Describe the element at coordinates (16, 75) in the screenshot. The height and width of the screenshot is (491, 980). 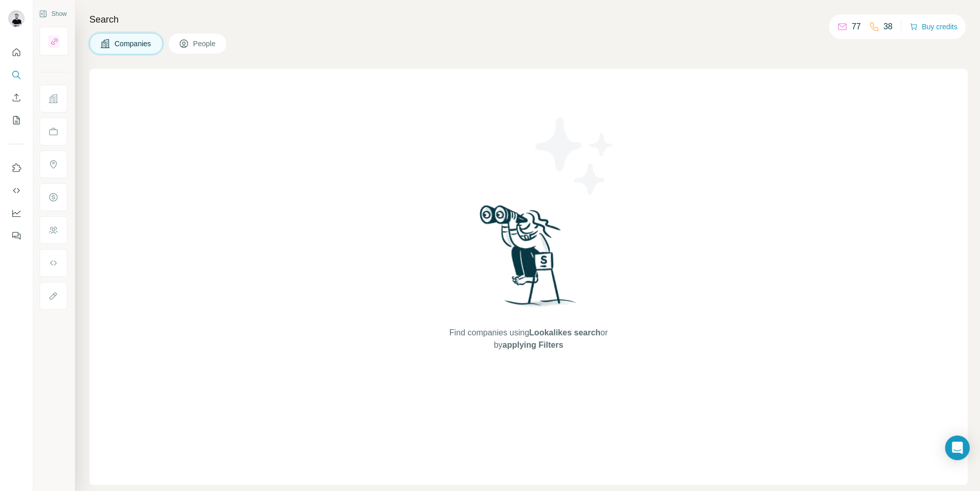
I see `button: Search` at that location.